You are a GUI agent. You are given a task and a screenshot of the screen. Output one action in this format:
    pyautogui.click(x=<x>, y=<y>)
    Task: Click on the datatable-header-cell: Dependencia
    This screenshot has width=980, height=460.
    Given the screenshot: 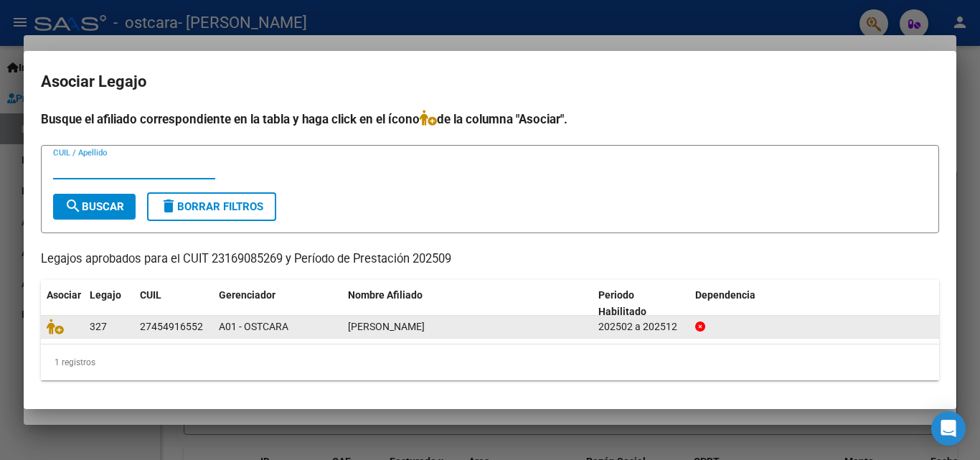 What is the action you would take?
    pyautogui.click(x=814, y=303)
    